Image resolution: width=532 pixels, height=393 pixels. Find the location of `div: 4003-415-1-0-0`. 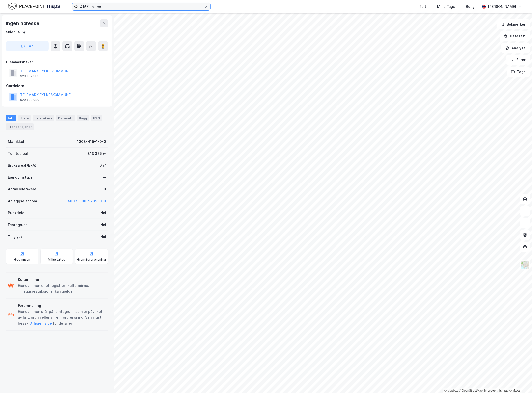

div: 4003-415-1-0-0 is located at coordinates (91, 142).